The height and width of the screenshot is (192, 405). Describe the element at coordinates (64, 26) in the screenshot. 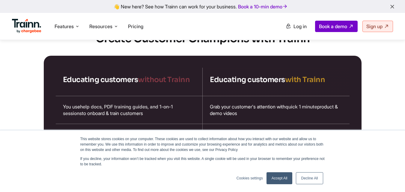

I see `span: Features` at that location.